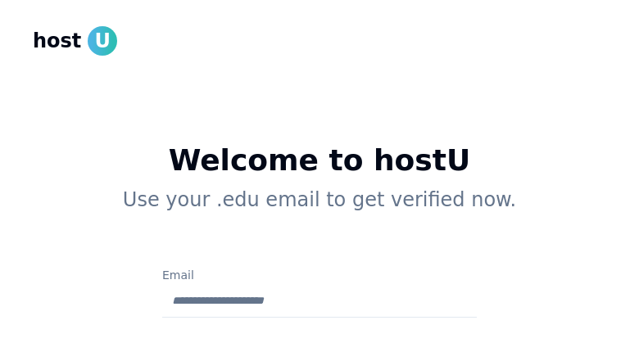 Image resolution: width=639 pixels, height=361 pixels. What do you see at coordinates (102, 41) in the screenshot?
I see `span: U` at bounding box center [102, 41].